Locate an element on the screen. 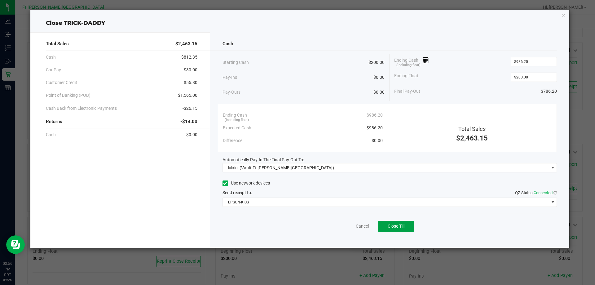 This screenshot has width=595, height=285. span: $200.00 is located at coordinates (376, 62).